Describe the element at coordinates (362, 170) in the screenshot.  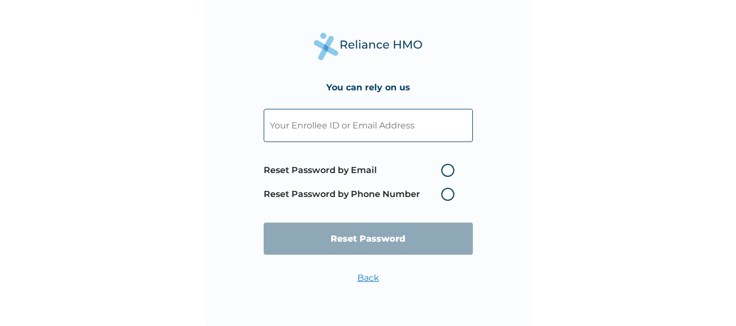
I see `label: Reset Password by Email` at that location.